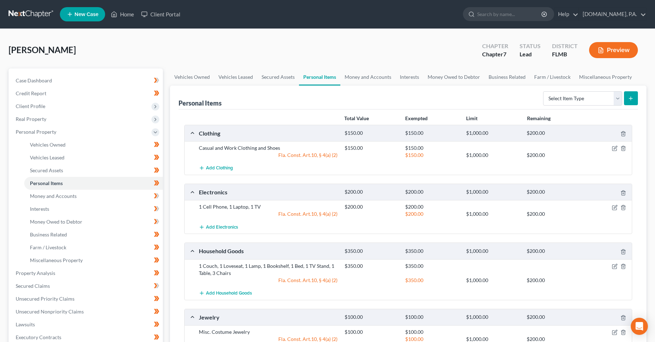  Describe the element at coordinates (56, 221) in the screenshot. I see `span: Money Owed to Debtor` at that location.